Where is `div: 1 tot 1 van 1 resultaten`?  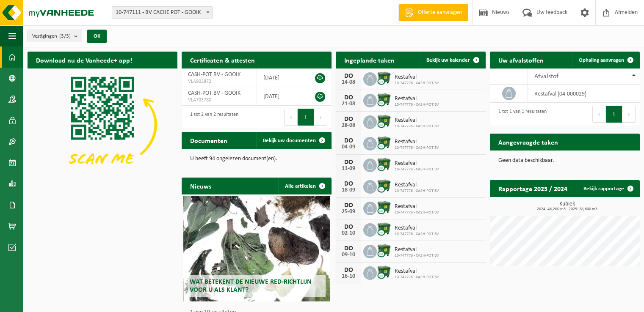
div: 1 tot 1 van 1 resultaten is located at coordinates (520, 114).